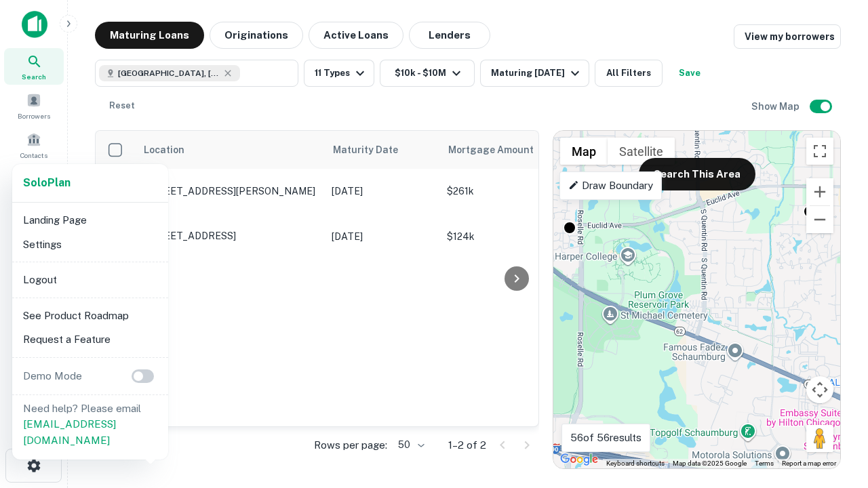  What do you see at coordinates (90, 316) in the screenshot?
I see `li: See Product Roadmap` at bounding box center [90, 316].